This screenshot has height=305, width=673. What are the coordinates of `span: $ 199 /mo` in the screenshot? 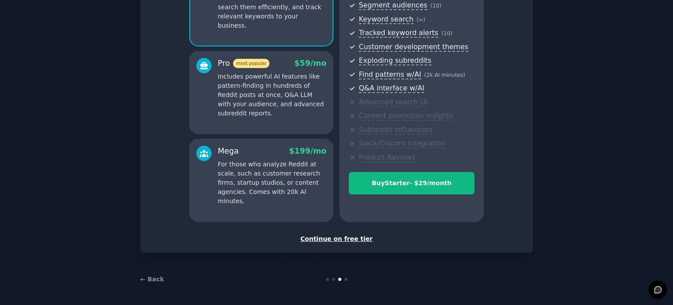 It's located at (308, 151).